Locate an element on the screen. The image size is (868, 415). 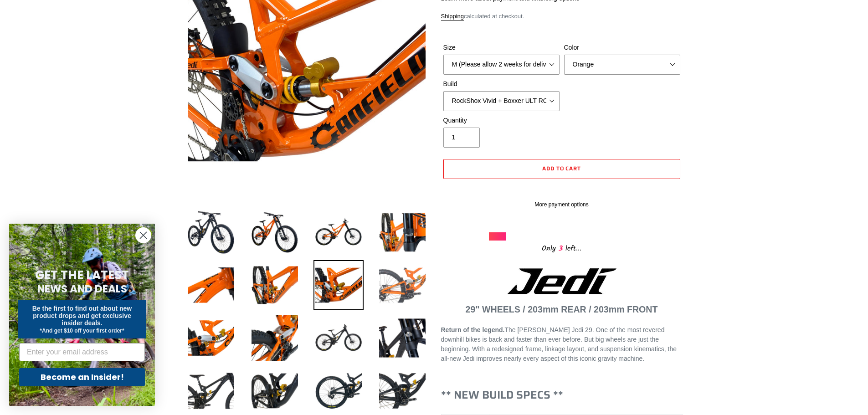
div: calculated at checkout. is located at coordinates (562, 17).